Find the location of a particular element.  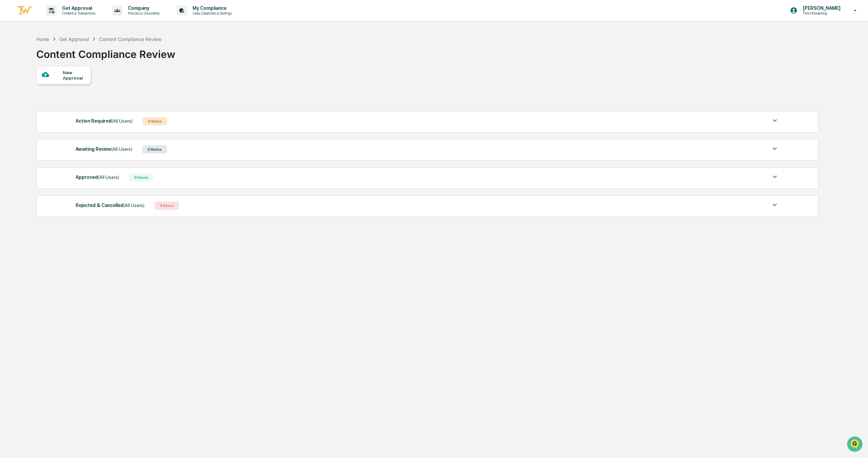

p: My Compliance is located at coordinates (211, 8).